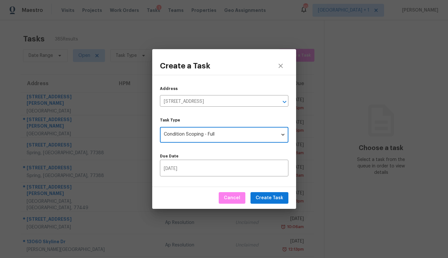  What do you see at coordinates (269, 198) in the screenshot?
I see `span: Create Task` at bounding box center [269, 198].